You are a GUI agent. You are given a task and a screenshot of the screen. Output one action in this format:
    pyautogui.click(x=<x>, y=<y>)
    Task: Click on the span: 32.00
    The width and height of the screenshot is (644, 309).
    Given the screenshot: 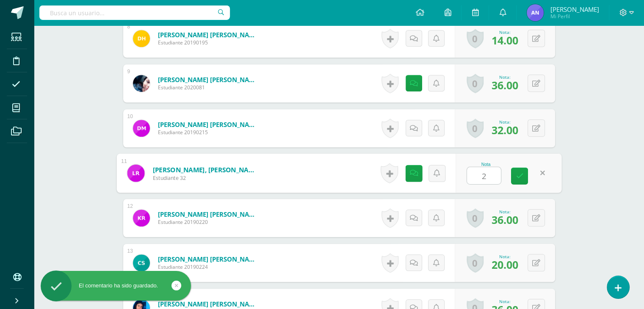 What is the action you would take?
    pyautogui.click(x=504, y=130)
    